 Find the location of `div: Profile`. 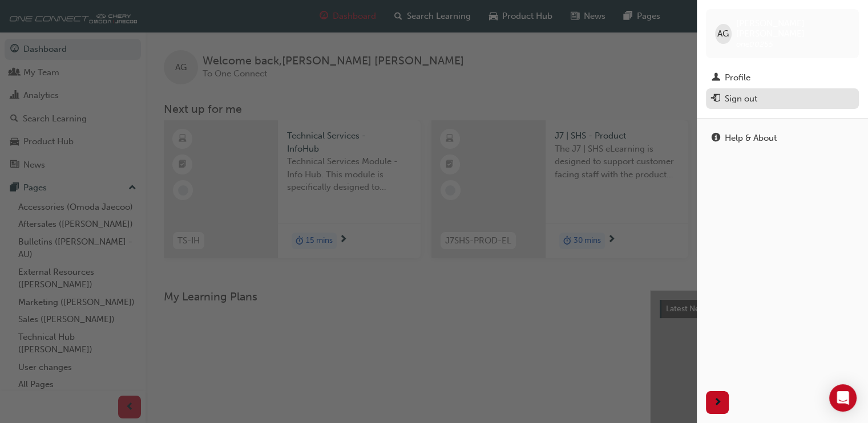

div: Profile is located at coordinates (738, 77).